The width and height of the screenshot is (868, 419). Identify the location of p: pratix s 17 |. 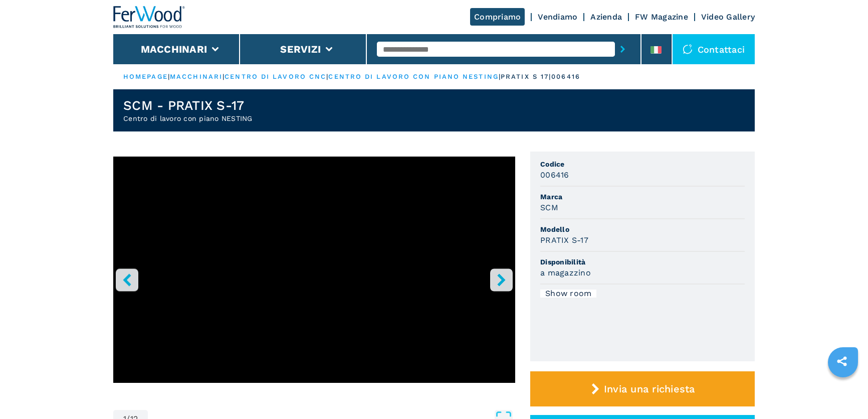
(526, 77).